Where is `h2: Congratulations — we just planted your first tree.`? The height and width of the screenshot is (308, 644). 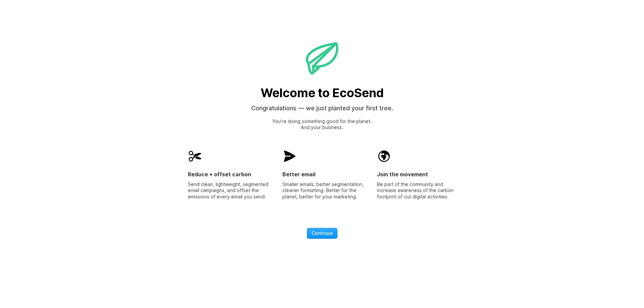
h2: Congratulations — we just planted your first tree. is located at coordinates (322, 109).